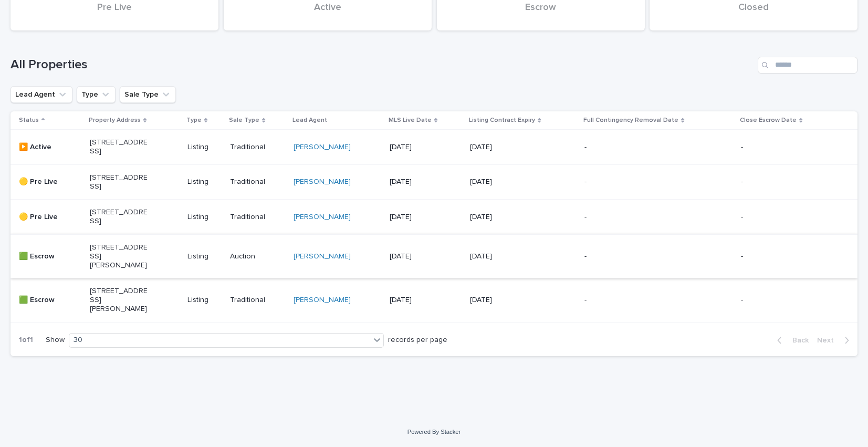  What do you see at coordinates (194, 121) in the screenshot?
I see `p: Type` at bounding box center [194, 121].